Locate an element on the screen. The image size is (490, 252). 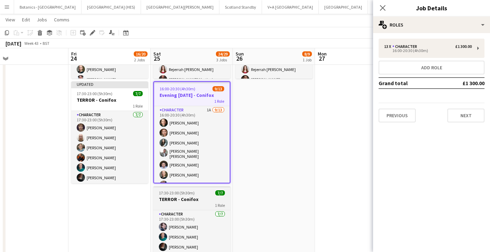
div: 2 Jobs is located at coordinates (141, 60).